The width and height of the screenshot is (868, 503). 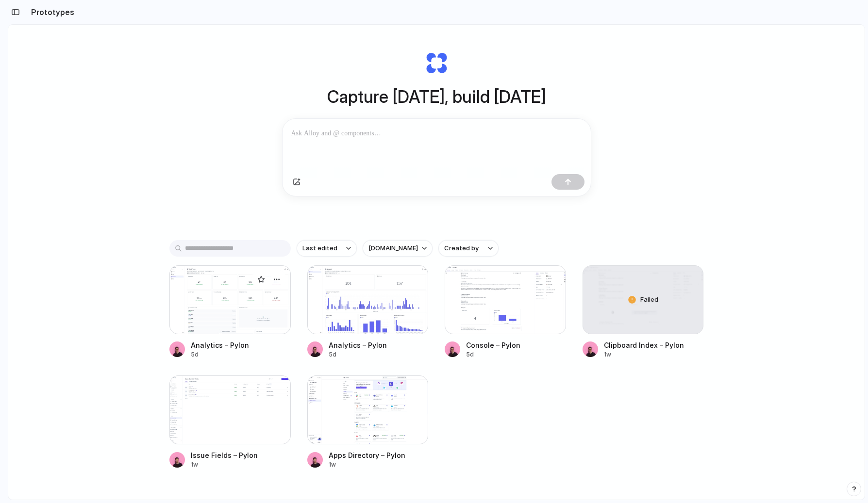 What do you see at coordinates (230, 422) in the screenshot?
I see `a: Issue Fields – PylonIssue Fields – Pylon1w` at bounding box center [230, 422].